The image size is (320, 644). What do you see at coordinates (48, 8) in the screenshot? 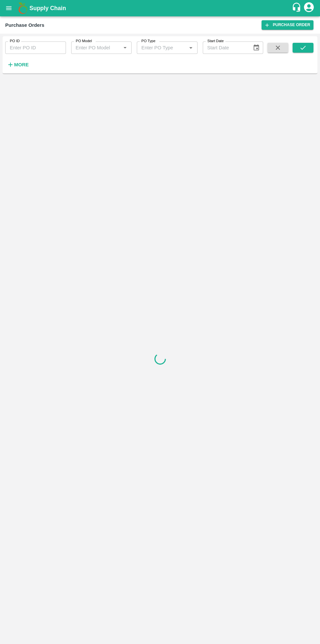
I see `b: Supply Chain` at bounding box center [48, 8].